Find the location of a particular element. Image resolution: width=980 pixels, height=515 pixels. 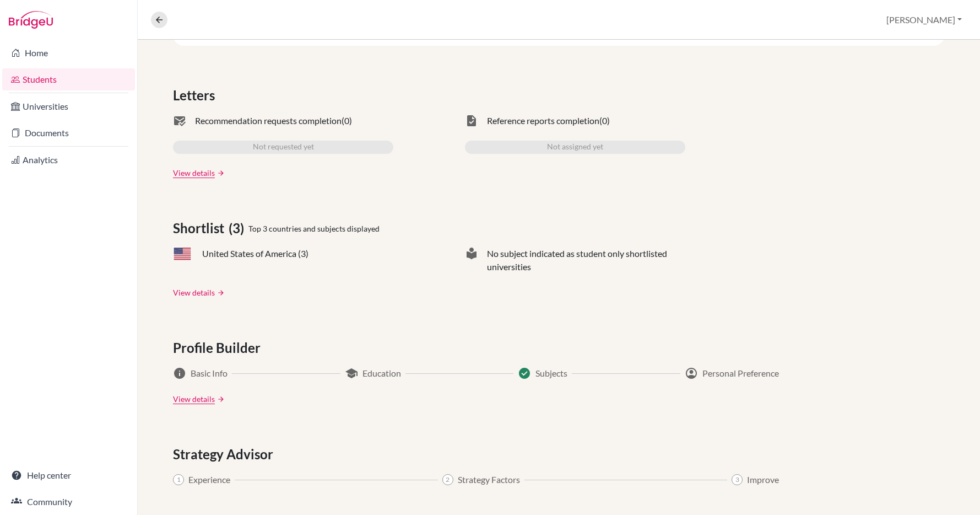

span: Strategy Advisor is located at coordinates (226, 455).